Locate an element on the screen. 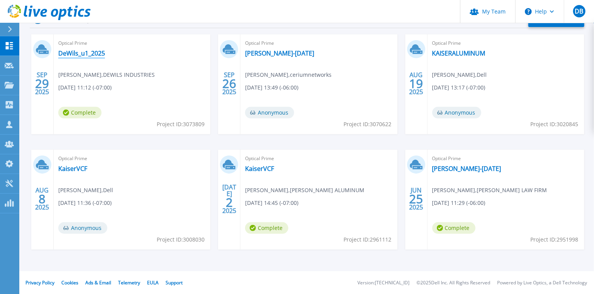 The image size is (594, 294). span: Project ID: 3073809 is located at coordinates (181, 124).